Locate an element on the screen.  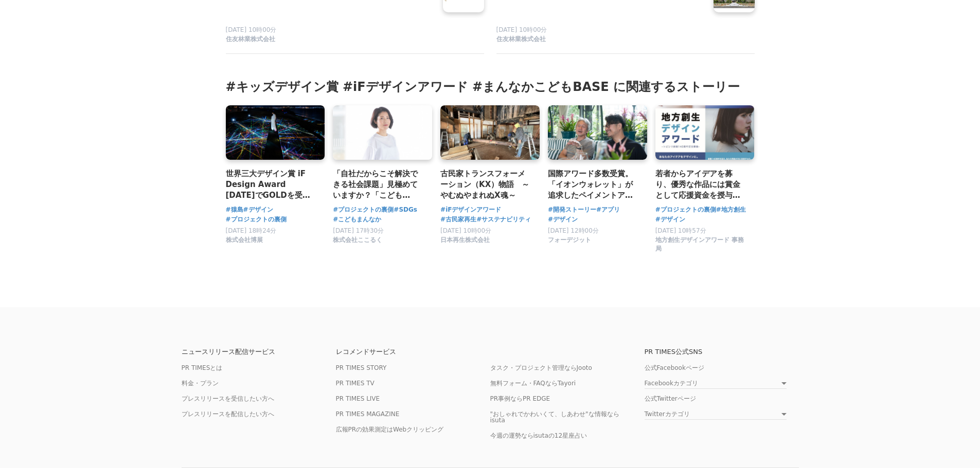
p: レコメンドサービス is located at coordinates (413, 352).